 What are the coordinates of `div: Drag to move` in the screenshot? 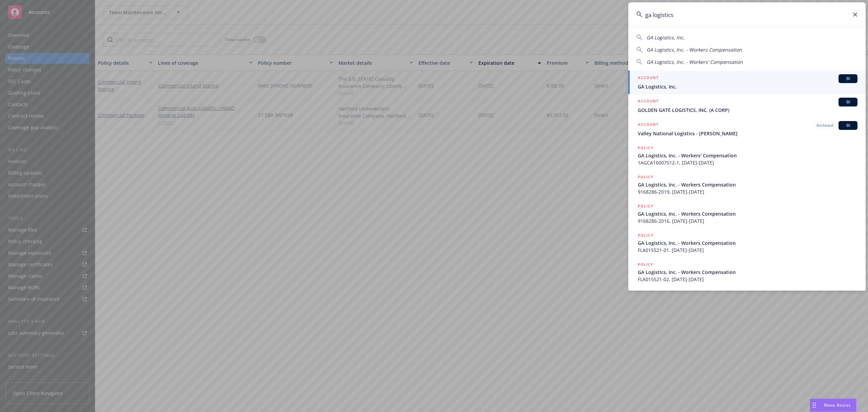 It's located at (814, 405).